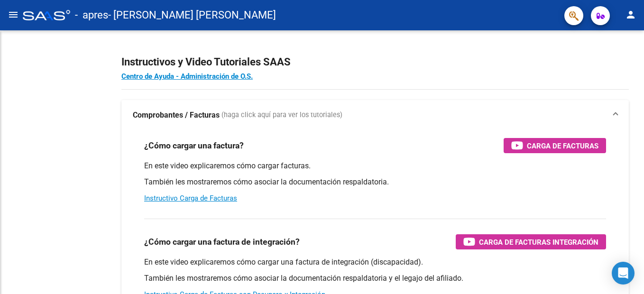 The height and width of the screenshot is (294, 644). Describe the element at coordinates (176, 115) in the screenshot. I see `strong: Comprobantes / Facturas` at that location.